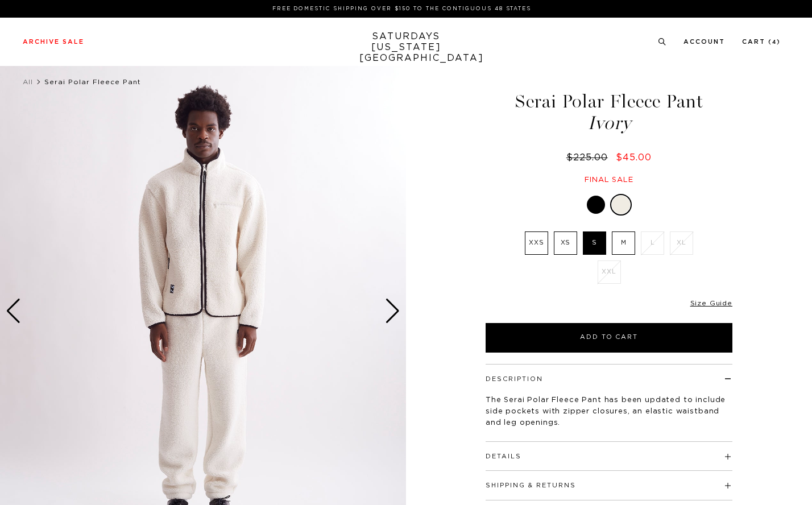  What do you see at coordinates (589, 158) in the screenshot?
I see `del: $225.00` at bounding box center [589, 158].